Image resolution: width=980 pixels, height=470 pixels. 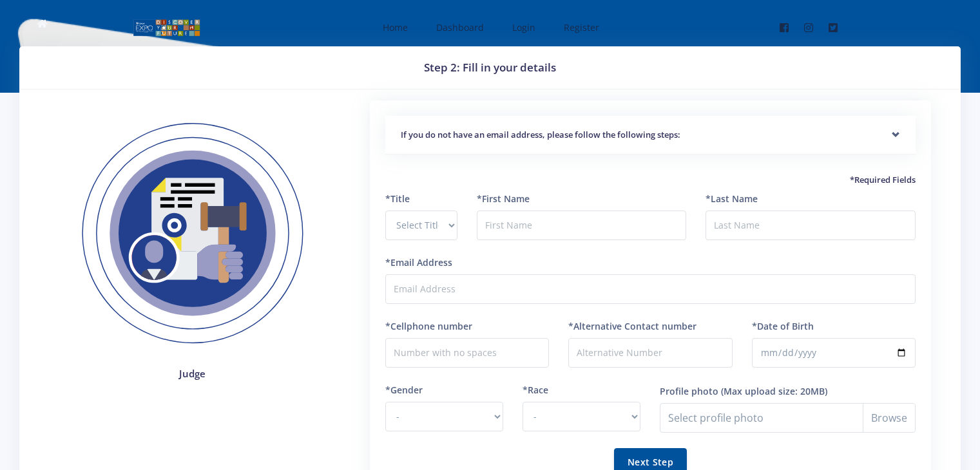 What do you see at coordinates (398, 199) in the screenshot?
I see `label: *Title` at bounding box center [398, 199].